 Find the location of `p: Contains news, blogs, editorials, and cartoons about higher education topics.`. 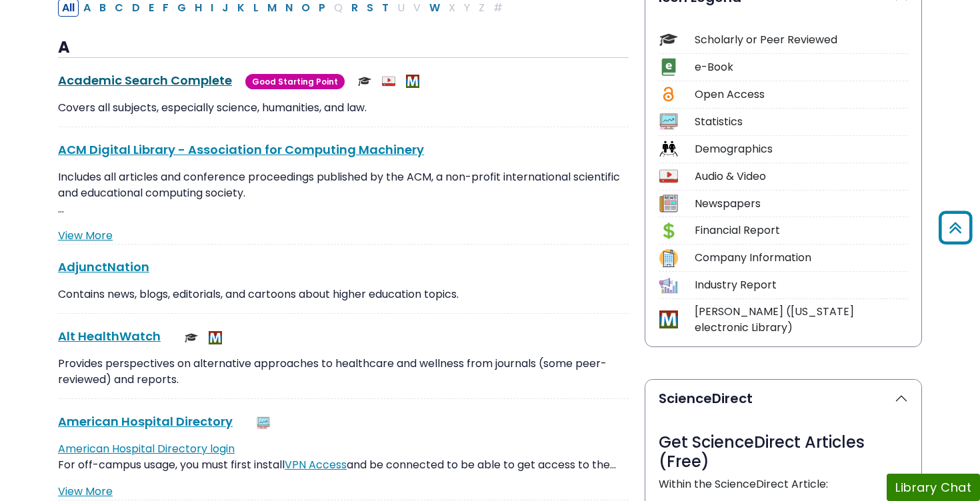

p: Contains news, blogs, editorials, and cartoons about higher education topics. is located at coordinates (343, 294).